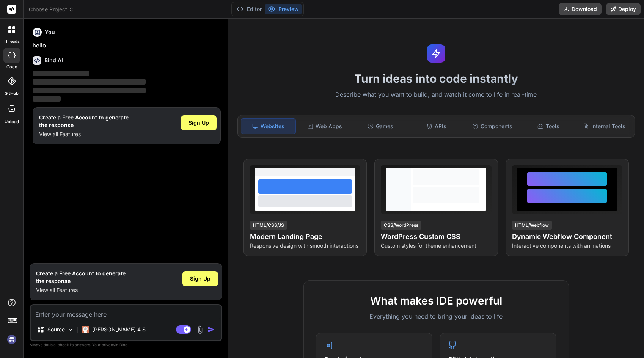 The height and width of the screenshot is (358, 644). Describe the element at coordinates (305, 237) in the screenshot. I see `h4: Modern Landing Page` at that location.